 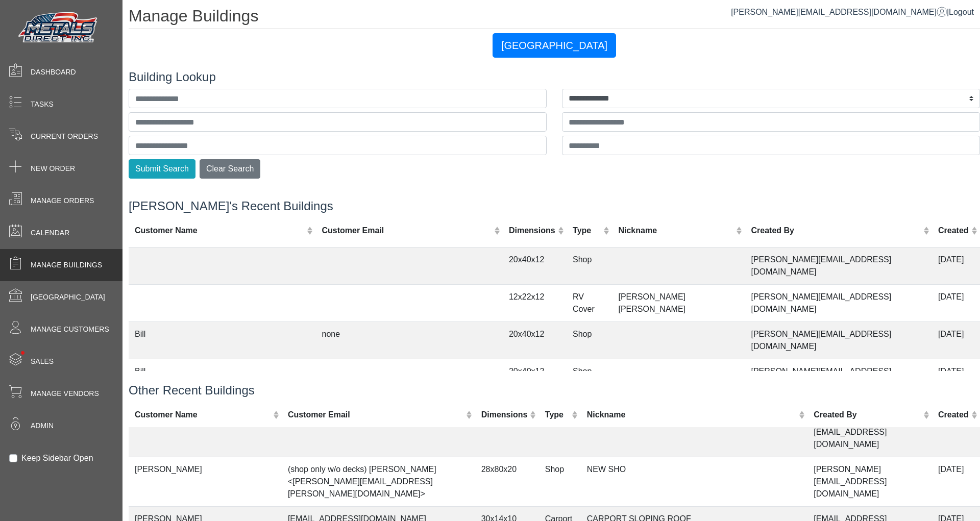 I want to click on span: Tasks, so click(x=42, y=104).